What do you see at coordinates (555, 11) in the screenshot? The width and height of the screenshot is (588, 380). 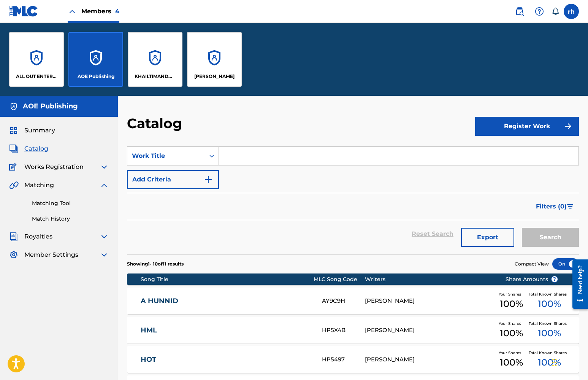 I see `div: Notifications` at bounding box center [555, 11].